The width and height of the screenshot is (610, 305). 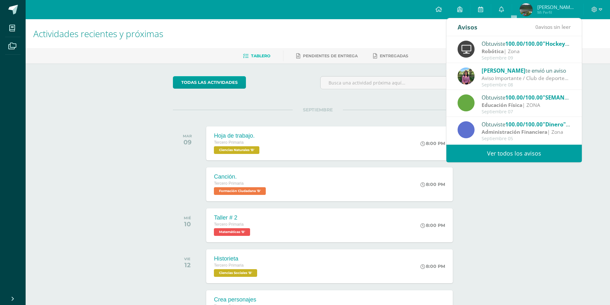 I want to click on a: Tablero, so click(x=256, y=56).